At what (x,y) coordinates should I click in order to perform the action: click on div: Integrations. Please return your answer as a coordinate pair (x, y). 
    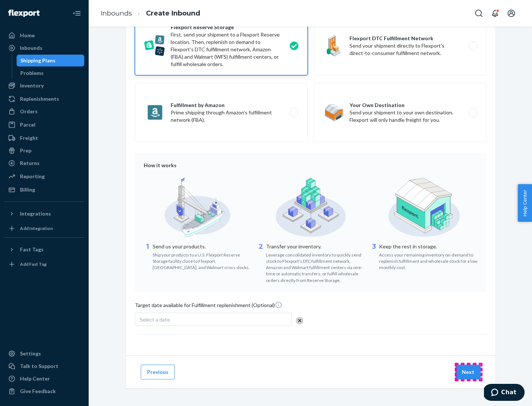
    Looking at the image, I should click on (35, 214).